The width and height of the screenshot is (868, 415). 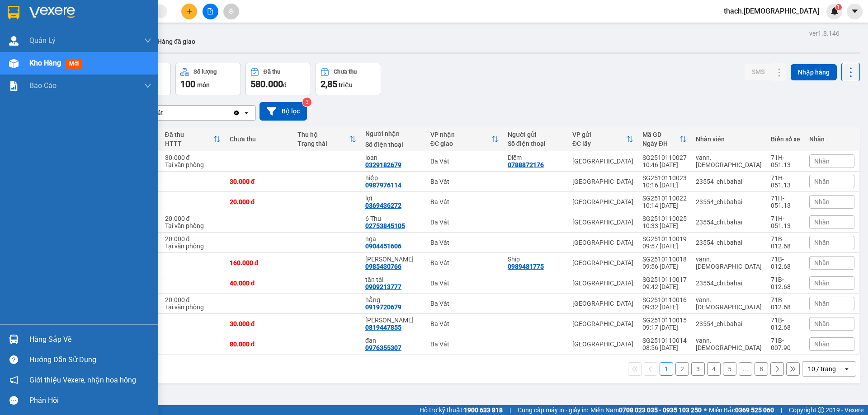 What do you see at coordinates (761, 369) in the screenshot?
I see `button: 8` at bounding box center [761, 369].